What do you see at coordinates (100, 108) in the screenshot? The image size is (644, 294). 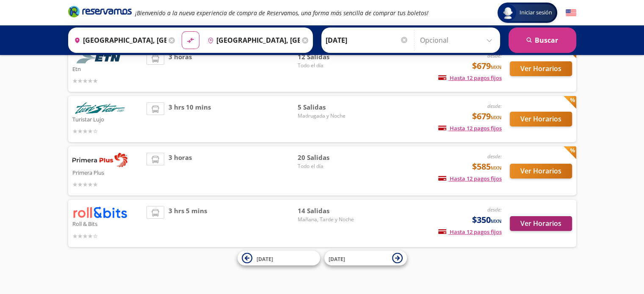 I see `img: Turistar Lujo` at bounding box center [100, 108].